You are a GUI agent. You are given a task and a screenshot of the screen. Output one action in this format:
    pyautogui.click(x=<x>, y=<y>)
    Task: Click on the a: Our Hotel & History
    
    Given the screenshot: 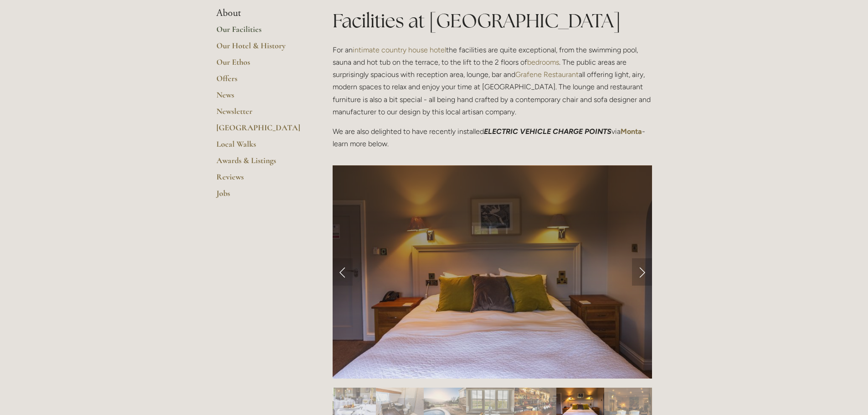 What is the action you would take?
    pyautogui.click(x=260, y=49)
    